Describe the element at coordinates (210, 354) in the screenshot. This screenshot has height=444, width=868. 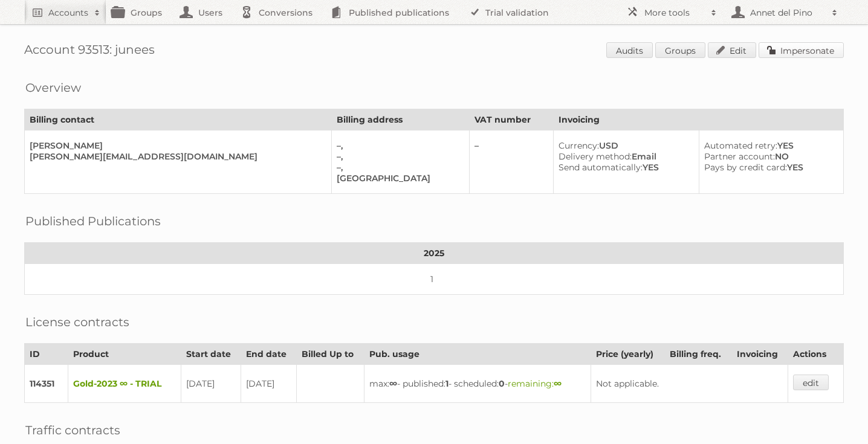
I see `th: Start date` at that location.